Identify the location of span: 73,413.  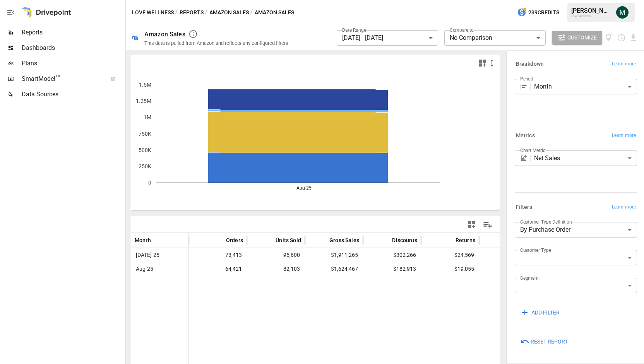
(218, 255).